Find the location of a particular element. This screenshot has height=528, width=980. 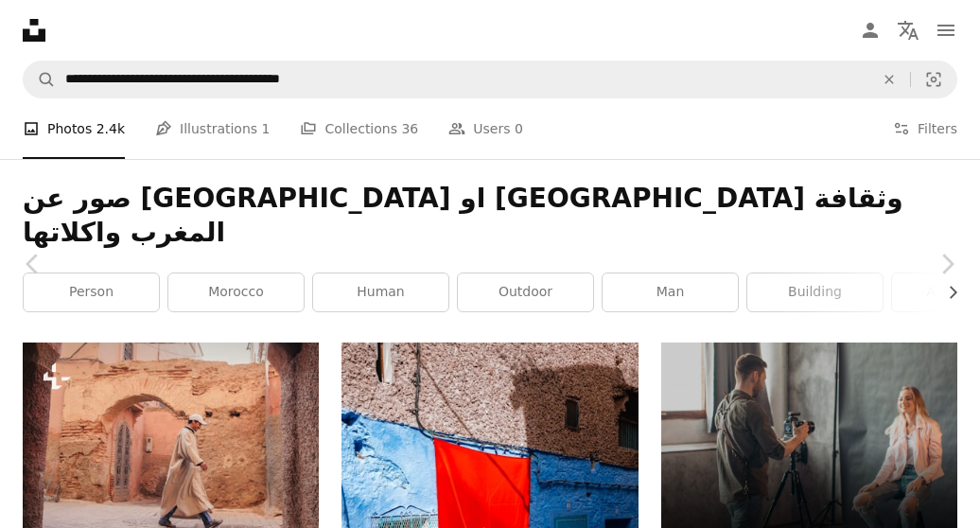

span: 1 is located at coordinates (265, 129).